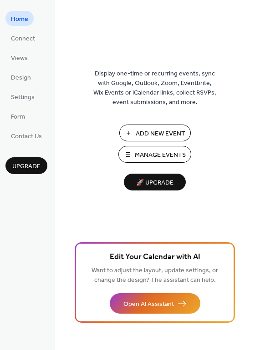  Describe the element at coordinates (155, 182) in the screenshot. I see `button: 🚀 Upgrade` at that location.